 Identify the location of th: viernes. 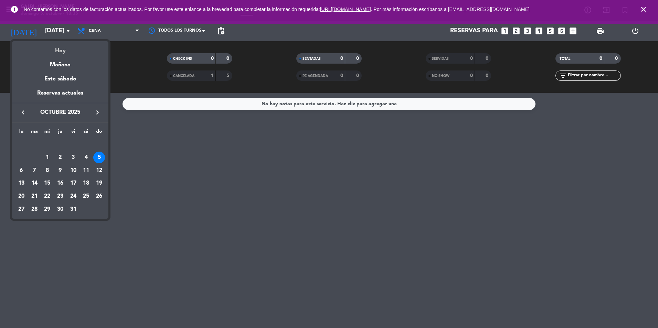
(73, 133).